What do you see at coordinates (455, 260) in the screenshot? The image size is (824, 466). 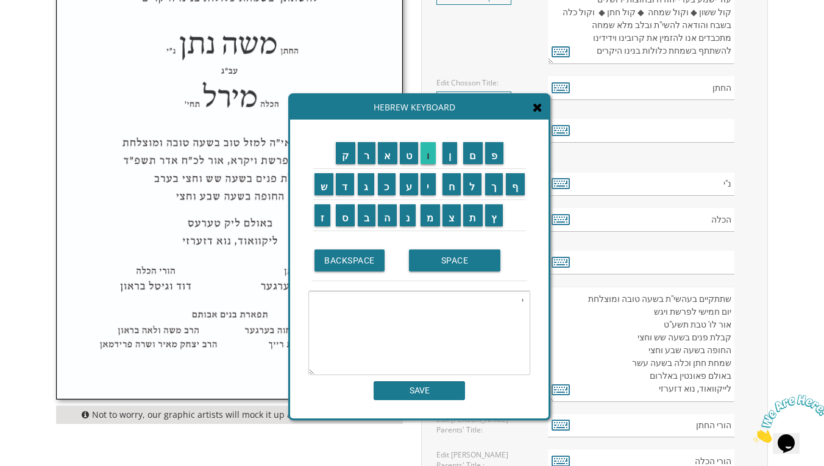 I see `input: SPACE` at bounding box center [455, 260].